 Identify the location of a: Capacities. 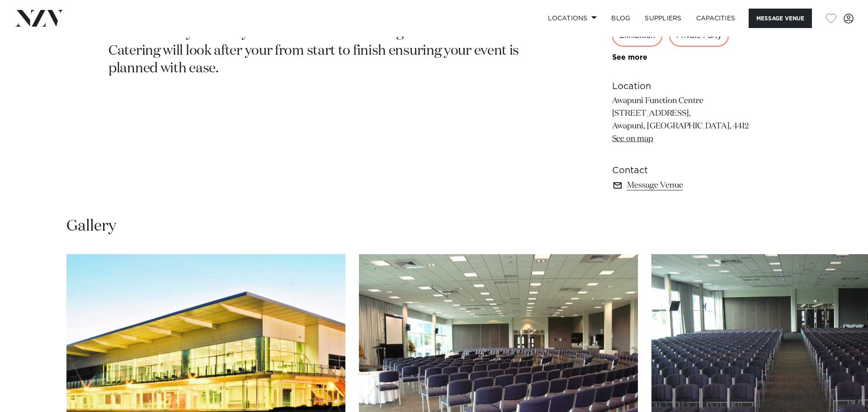
(716, 18).